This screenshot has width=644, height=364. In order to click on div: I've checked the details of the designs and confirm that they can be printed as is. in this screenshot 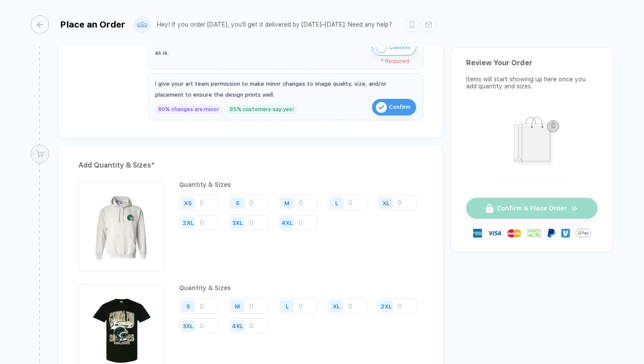, I will do `click(261, 47)`.